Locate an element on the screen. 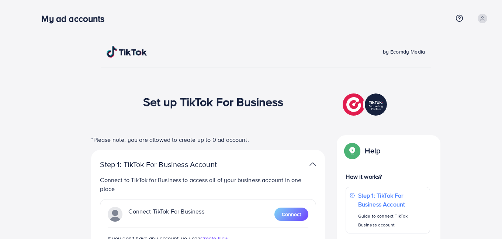  p: *Please note, you are allowed to create up to 0 ad account. is located at coordinates (208, 139).